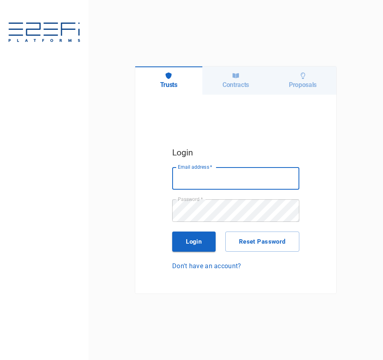 This screenshot has width=383, height=360. What do you see at coordinates (236, 85) in the screenshot?
I see `h6: Contracts` at bounding box center [236, 85].